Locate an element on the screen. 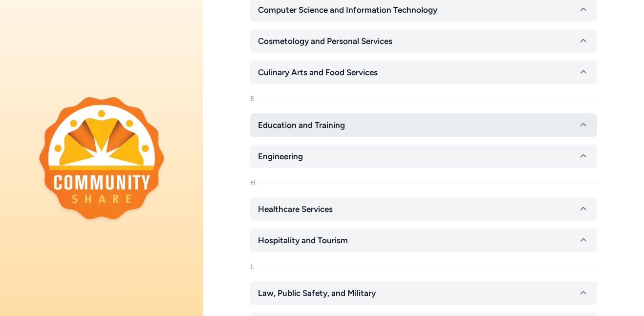  span: Education and Training is located at coordinates (302, 125).